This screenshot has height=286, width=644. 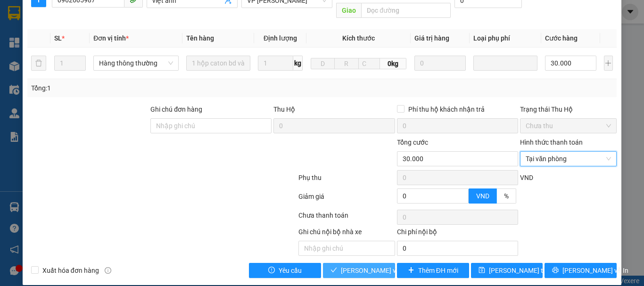 What do you see at coordinates (358, 38) in the screenshot?
I see `span: Kích thước` at bounding box center [358, 38].